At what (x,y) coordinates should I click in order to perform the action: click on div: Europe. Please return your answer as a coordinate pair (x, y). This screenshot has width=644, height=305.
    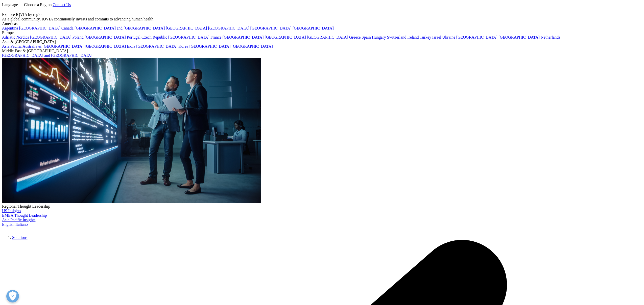
    Looking at the image, I should click on (322, 33).